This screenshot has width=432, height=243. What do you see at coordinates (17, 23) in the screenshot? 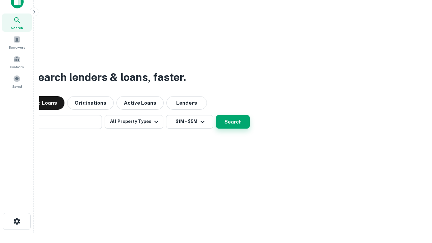
I see `div: Search` at bounding box center [17, 23].